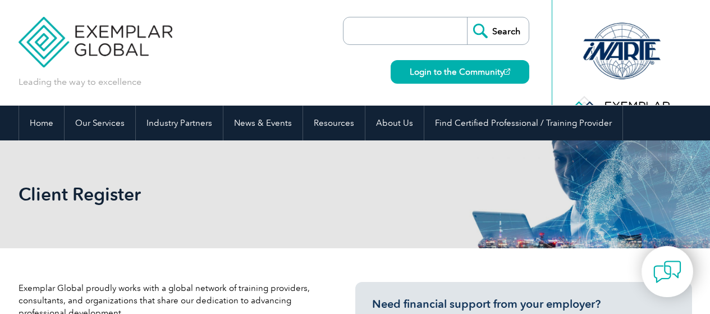  I want to click on a: Home, so click(42, 123).